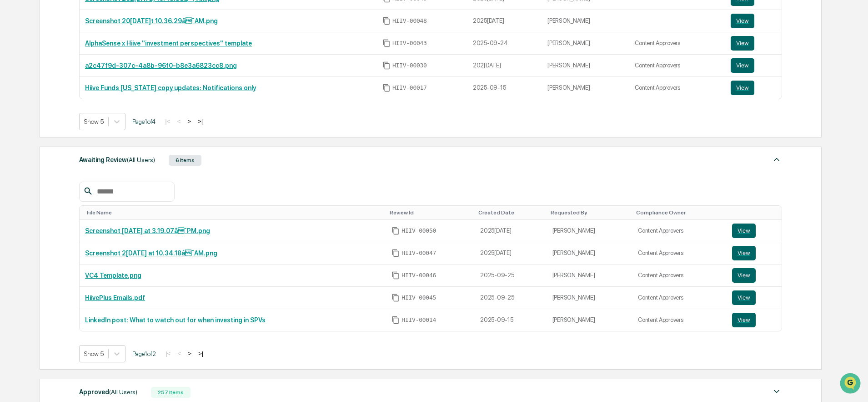 Image resolution: width=868 pixels, height=402 pixels. Describe the element at coordinates (409, 66) in the screenshot. I see `span: HIIV-00030` at that location.